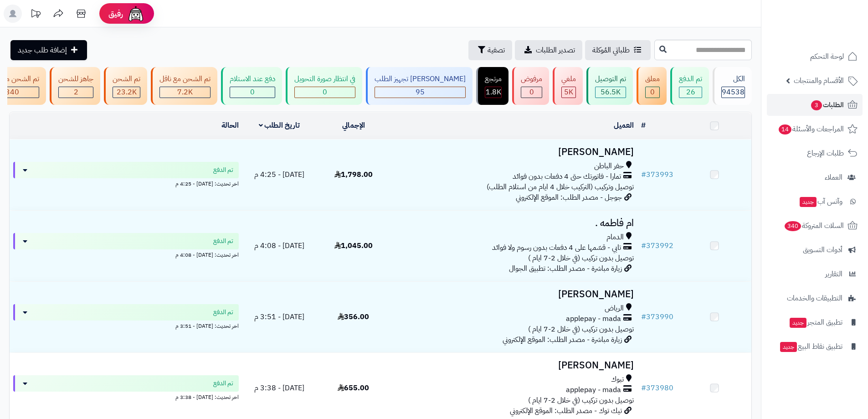  Describe the element at coordinates (827, 57) in the screenshot. I see `span: لوحة التحكم` at that location.